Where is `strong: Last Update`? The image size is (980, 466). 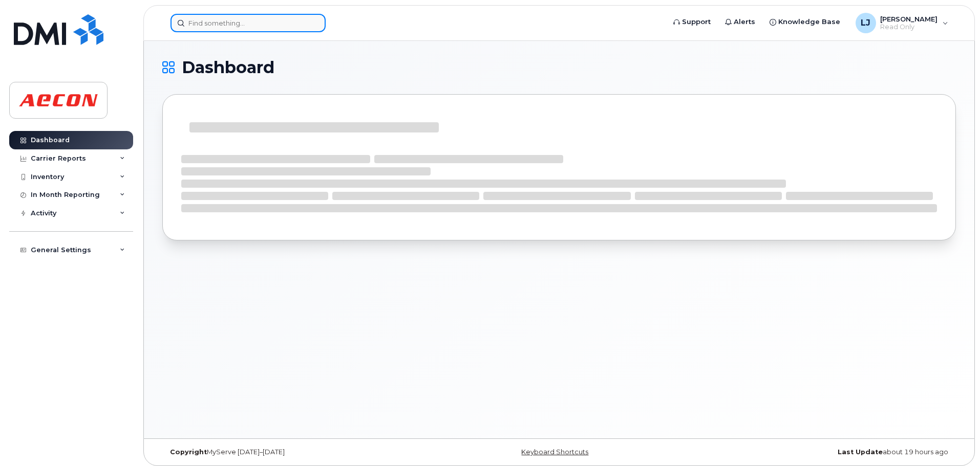 strong: Last Update is located at coordinates (860, 452).